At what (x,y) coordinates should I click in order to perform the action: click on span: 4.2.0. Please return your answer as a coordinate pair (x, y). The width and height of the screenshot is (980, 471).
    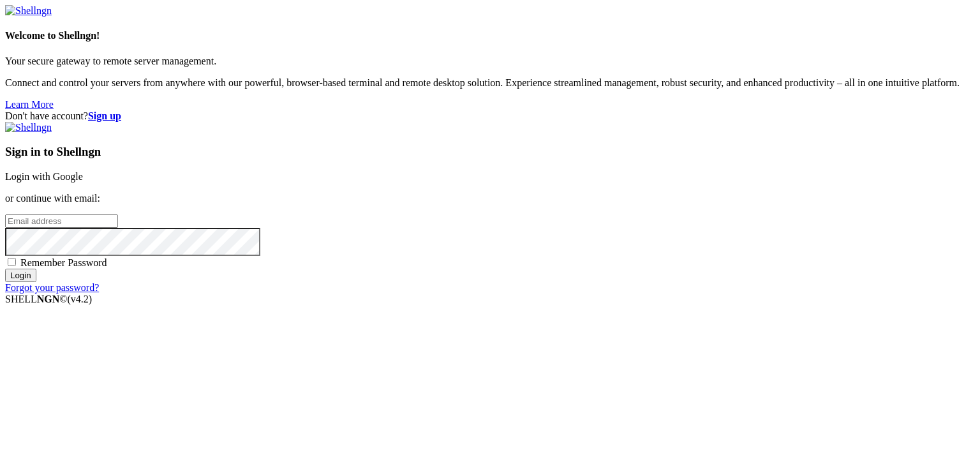
    Looking at the image, I should click on (80, 298).